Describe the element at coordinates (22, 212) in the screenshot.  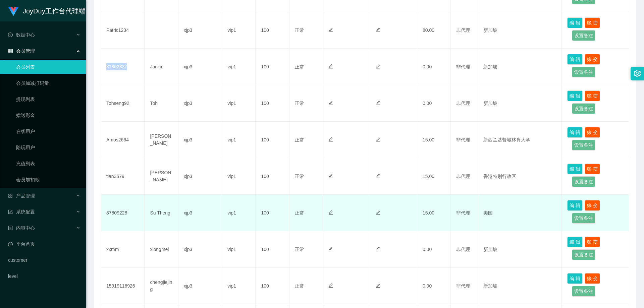
I see `span: 系统配置` at that location.